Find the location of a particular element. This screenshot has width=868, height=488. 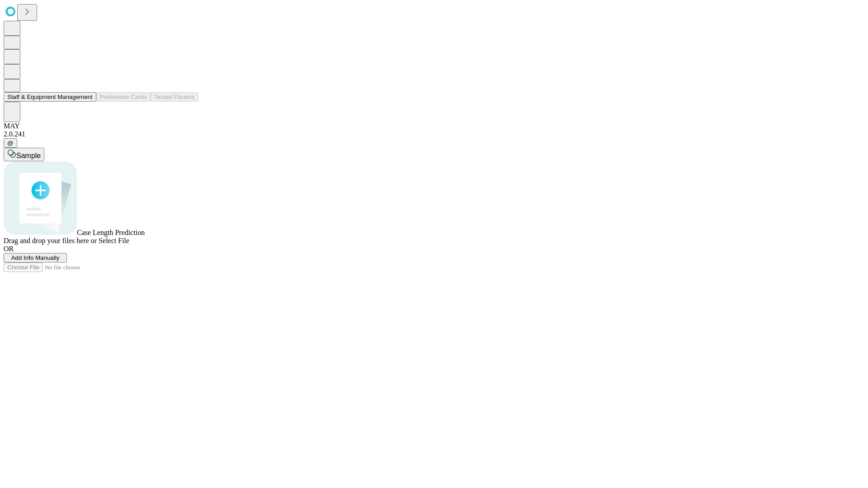

span: Select File is located at coordinates (114, 241).